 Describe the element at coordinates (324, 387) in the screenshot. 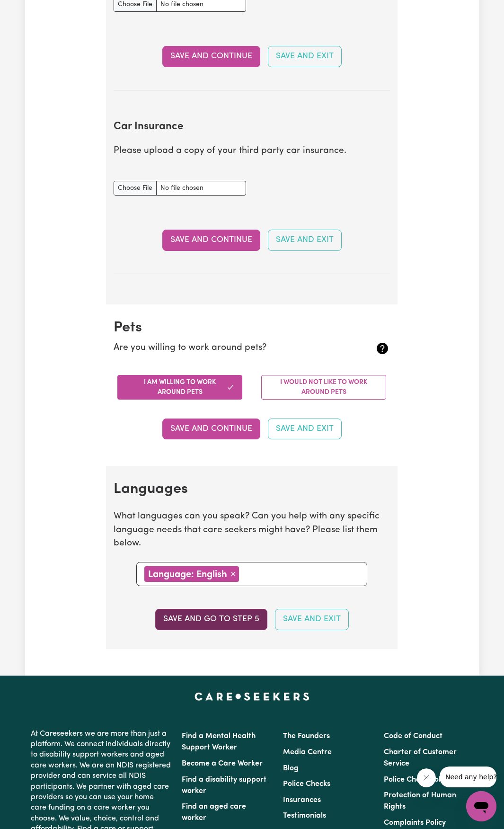

I see `button: I would not like to work around pets` at that location.